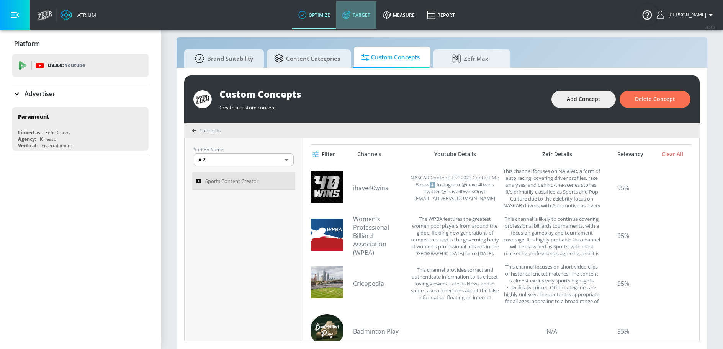 The image size is (723, 349). I want to click on div: Channels, so click(369, 154).